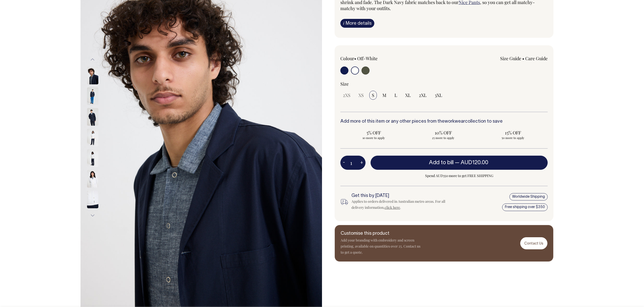  I want to click on input: 2XS, so click(347, 95).